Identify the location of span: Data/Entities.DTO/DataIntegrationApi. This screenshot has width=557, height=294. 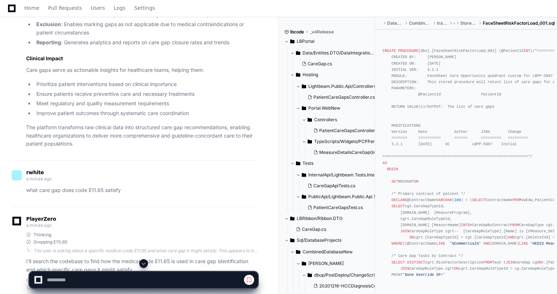
(339, 53).